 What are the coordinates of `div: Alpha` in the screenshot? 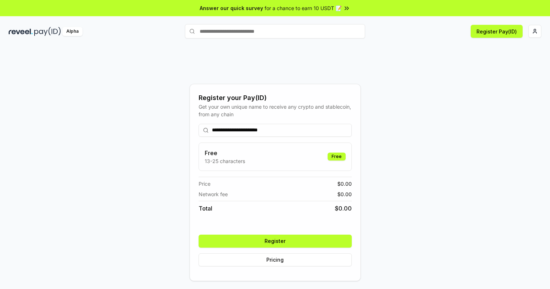 It's located at (72, 31).